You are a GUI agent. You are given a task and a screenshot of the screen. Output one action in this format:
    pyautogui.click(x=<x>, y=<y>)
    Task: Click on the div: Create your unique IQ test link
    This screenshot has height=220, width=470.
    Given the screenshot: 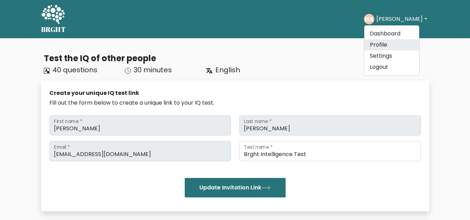 What is the action you would take?
    pyautogui.click(x=235, y=93)
    